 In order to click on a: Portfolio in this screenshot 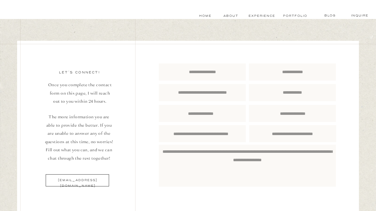, I will do `click(295, 16)`.